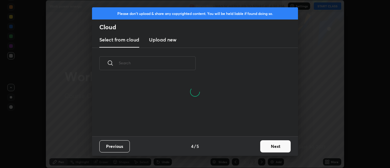  What do you see at coordinates (163, 40) in the screenshot?
I see `h3: Upload new` at bounding box center [163, 40].